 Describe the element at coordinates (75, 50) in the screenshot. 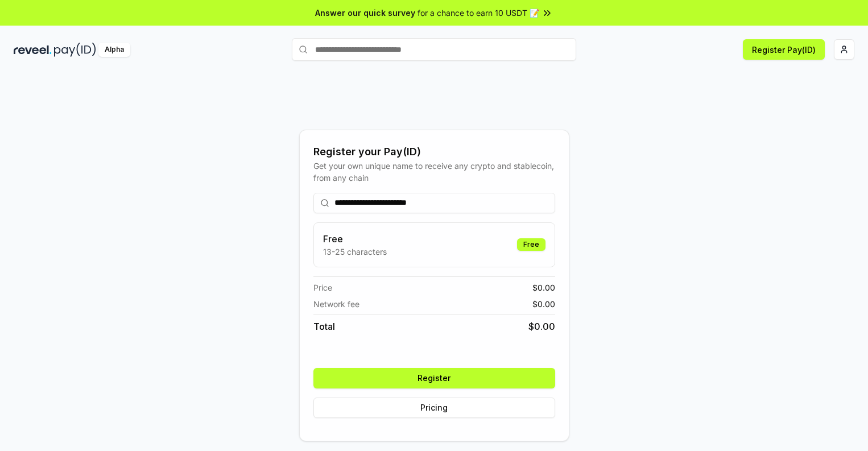

I see `img: pay_id` at that location.